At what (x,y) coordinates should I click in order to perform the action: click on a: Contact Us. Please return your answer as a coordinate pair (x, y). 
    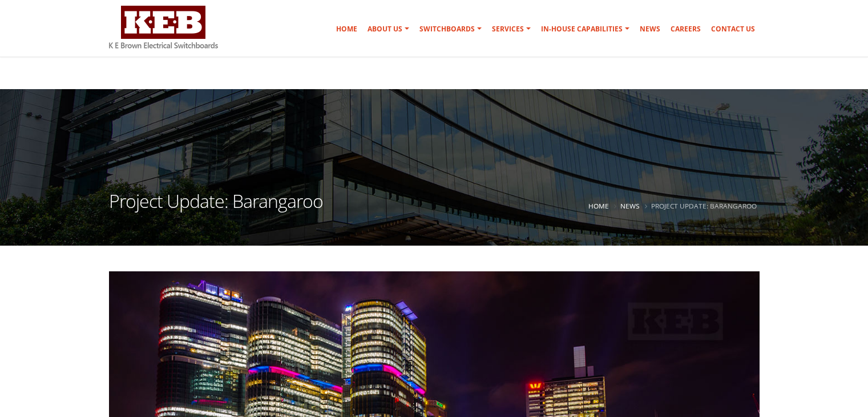
    Looking at the image, I should click on (733, 29).